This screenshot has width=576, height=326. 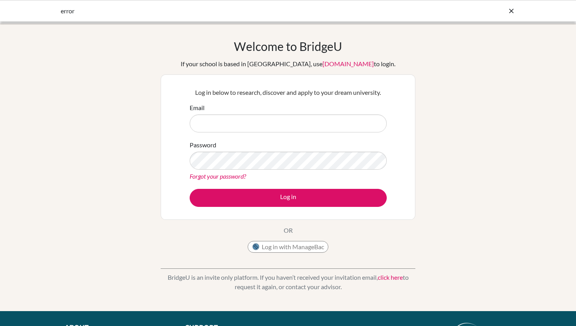 What do you see at coordinates (288, 198) in the screenshot?
I see `button: Log in` at bounding box center [288, 198].